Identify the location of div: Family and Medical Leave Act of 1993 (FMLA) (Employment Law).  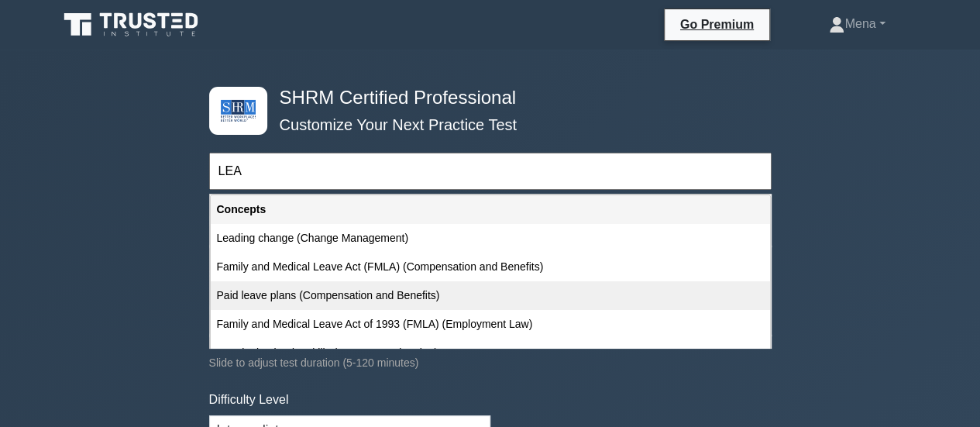
(491, 324).